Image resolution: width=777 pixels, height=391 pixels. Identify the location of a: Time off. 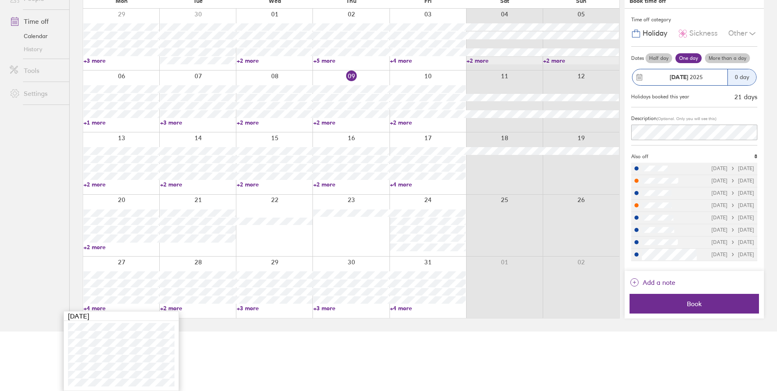
(36, 21).